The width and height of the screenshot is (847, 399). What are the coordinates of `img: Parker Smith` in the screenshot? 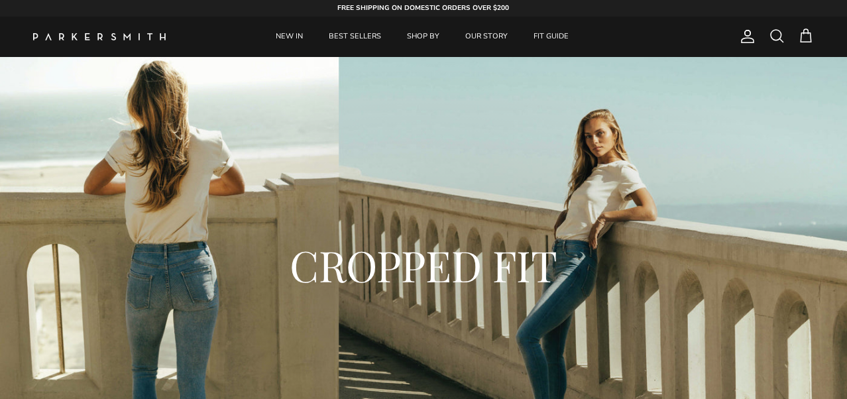 It's located at (99, 36).